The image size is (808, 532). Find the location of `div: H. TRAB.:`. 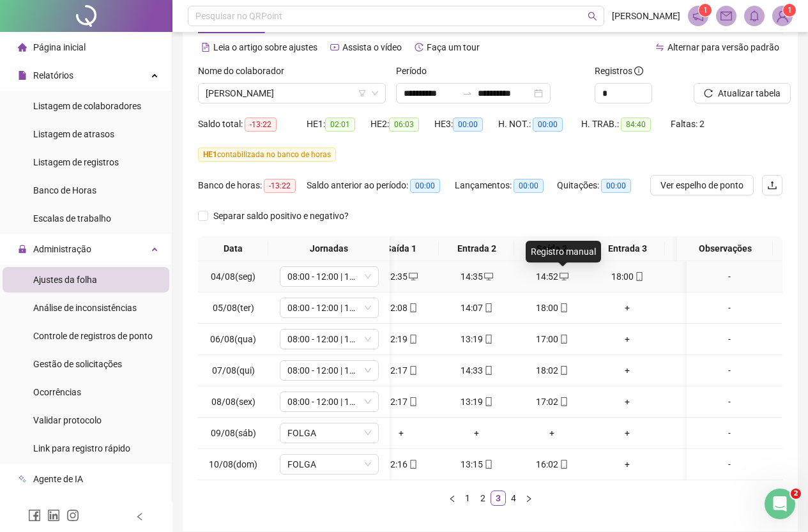

div: H. TRAB.: is located at coordinates (625, 124).